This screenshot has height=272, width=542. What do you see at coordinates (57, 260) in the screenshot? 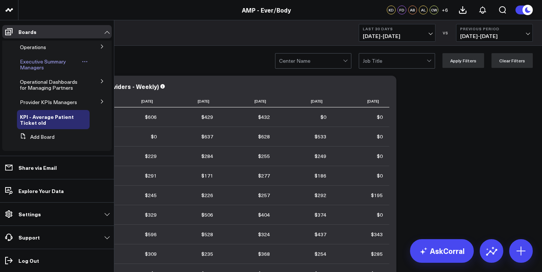
I see `a: Log Out` at bounding box center [57, 260].